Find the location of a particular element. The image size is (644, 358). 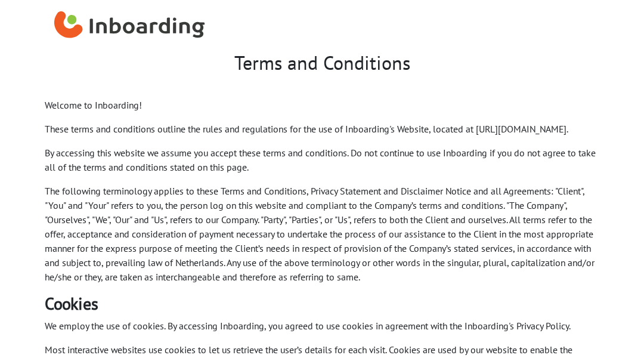

a: Inboarding Home Page is located at coordinates (130, 26).